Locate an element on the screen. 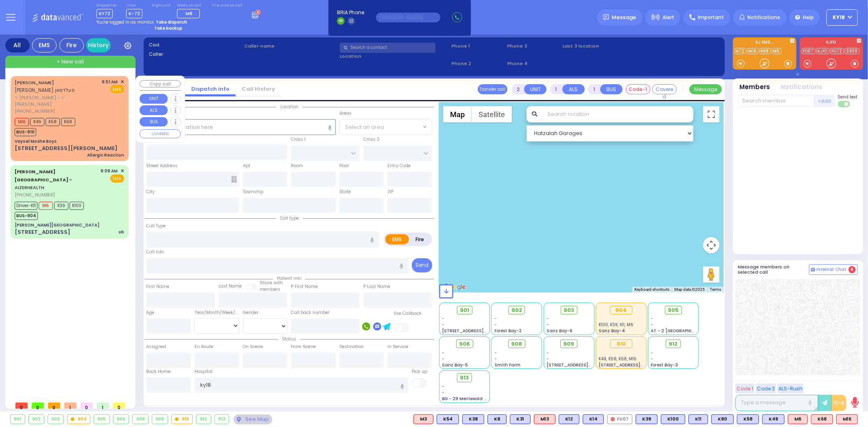 This screenshot has height=427, width=868. div: 913 is located at coordinates (221, 419).